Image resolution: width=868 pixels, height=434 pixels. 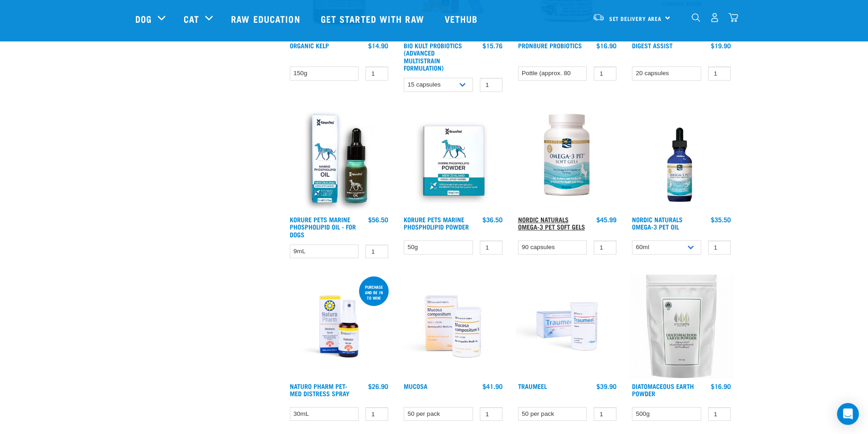 What do you see at coordinates (143, 19) in the screenshot?
I see `a: Dog` at bounding box center [143, 19].